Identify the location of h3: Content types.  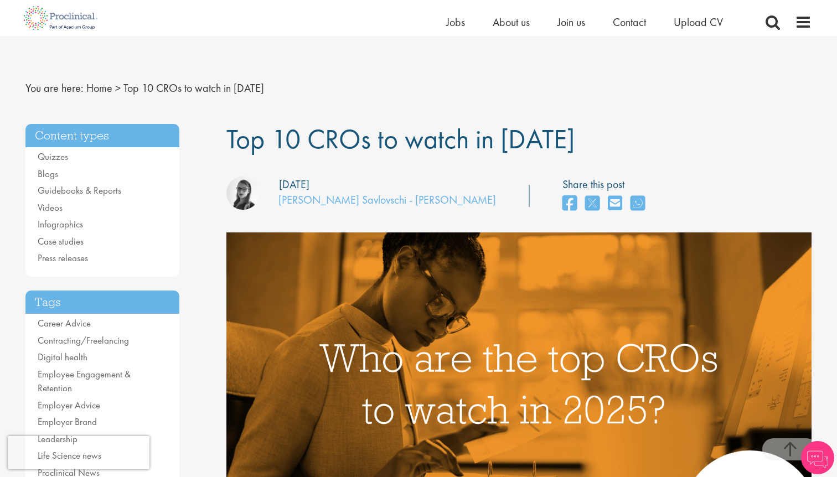
(102, 136).